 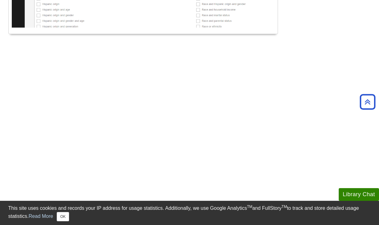 What do you see at coordinates (63, 217) in the screenshot?
I see `button: Close` at bounding box center [63, 217].